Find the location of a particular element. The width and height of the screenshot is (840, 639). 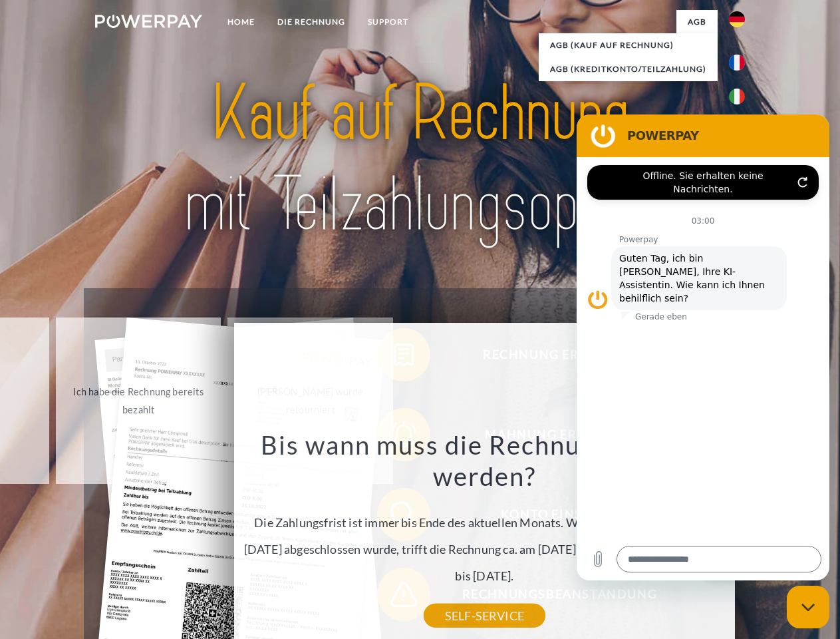

p: Dieser Chat wird mit einem Cloudservice aufgezeichnet und unterliegt den Bedingungen der . is located at coordinates (126, 69).